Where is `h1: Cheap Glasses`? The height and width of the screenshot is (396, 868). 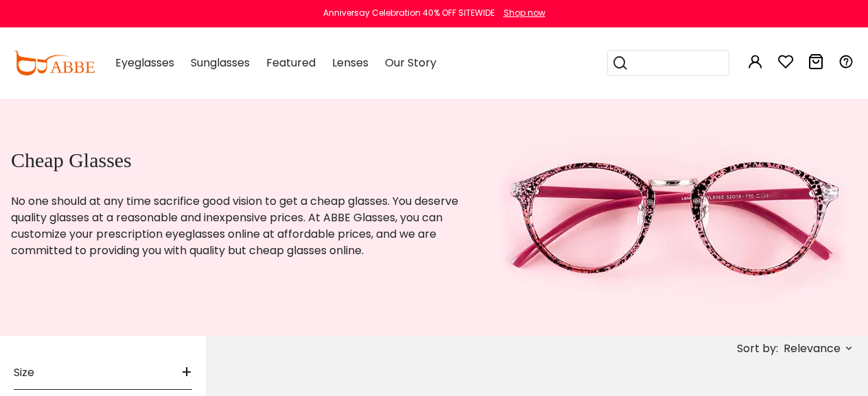 h1: Cheap Glasses is located at coordinates (237, 160).